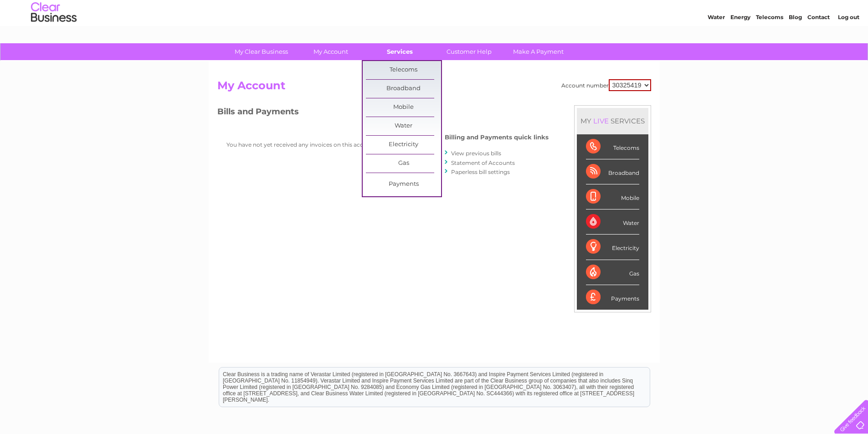  I want to click on div: Water, so click(613, 222).